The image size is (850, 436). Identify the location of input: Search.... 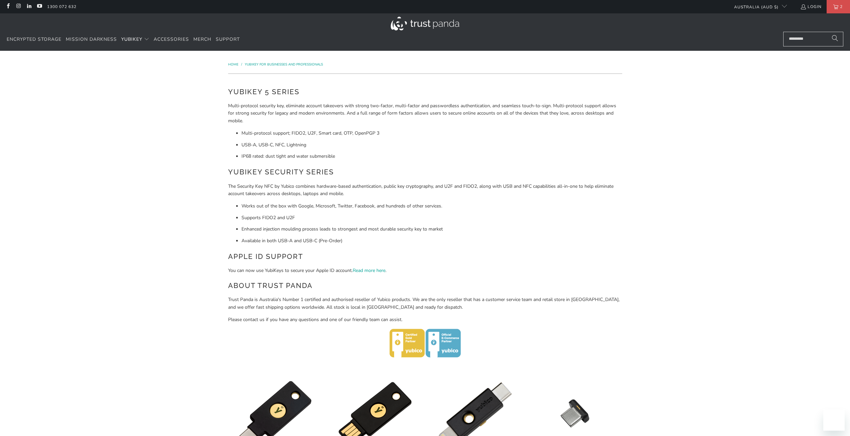
(813, 39).